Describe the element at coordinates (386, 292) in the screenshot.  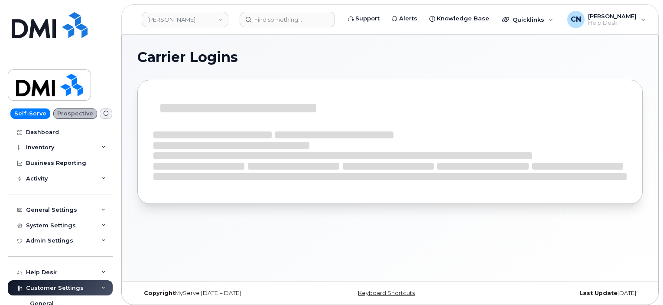
I see `a: Keyboard Shortcuts` at that location.